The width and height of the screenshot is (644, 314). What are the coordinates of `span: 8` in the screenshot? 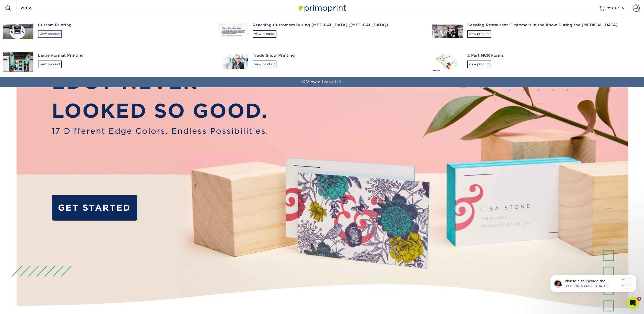 It's located at (639, 299).